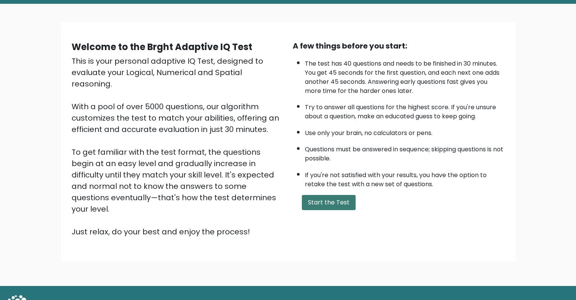  What do you see at coordinates (178, 146) in the screenshot?
I see `div: This is your personal adaptive IQ Test, designed to evaluate your Logical, Numerical and Spatial ...` at bounding box center [178, 146].